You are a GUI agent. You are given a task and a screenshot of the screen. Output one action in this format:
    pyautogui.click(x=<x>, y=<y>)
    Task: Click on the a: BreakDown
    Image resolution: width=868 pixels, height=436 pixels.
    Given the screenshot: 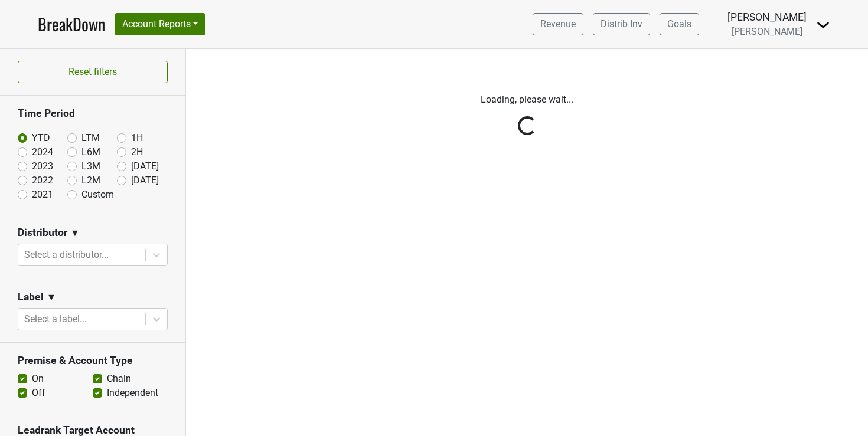 What is the action you would take?
    pyautogui.click(x=72, y=24)
    